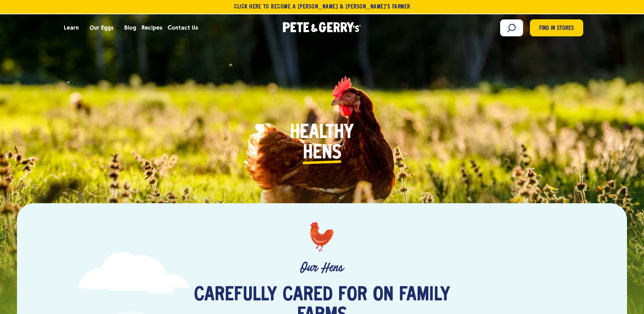  Describe the element at coordinates (308, 295) in the screenshot. I see `span: cared` at that location.